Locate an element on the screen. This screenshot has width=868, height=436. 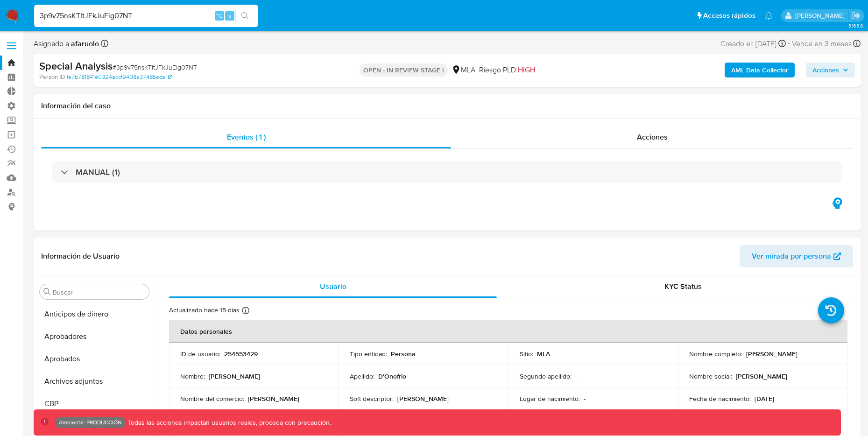
p: Sitio : is located at coordinates (527, 353).